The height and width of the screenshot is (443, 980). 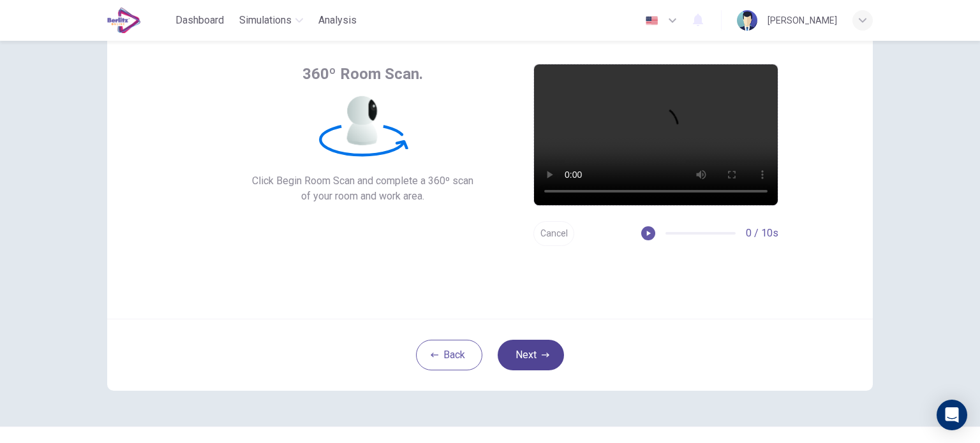 What do you see at coordinates (362, 181) in the screenshot?
I see `span: Click Begin Room Scan and complete a 360º scan` at bounding box center [362, 181].